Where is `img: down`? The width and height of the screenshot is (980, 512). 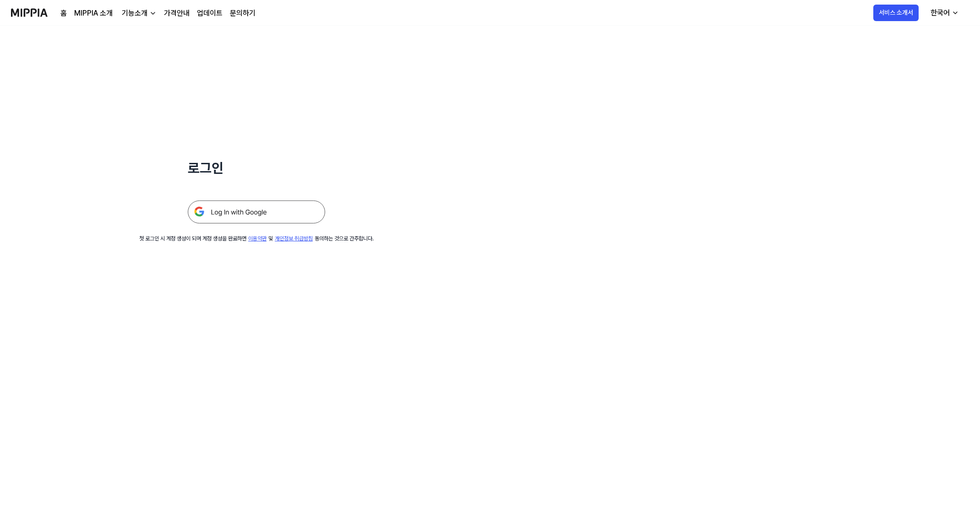 img: down is located at coordinates (153, 13).